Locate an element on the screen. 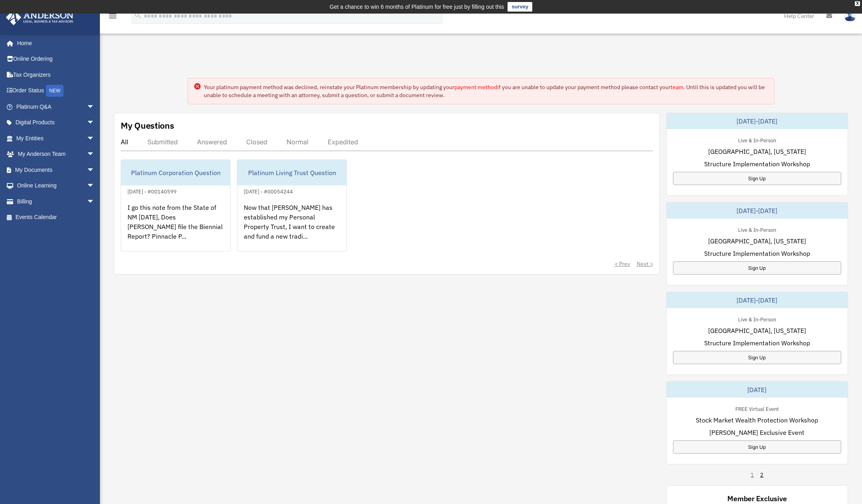  i: menu is located at coordinates (112, 16).